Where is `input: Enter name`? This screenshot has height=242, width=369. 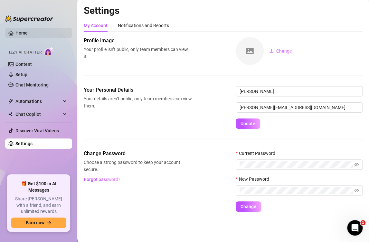
input: Enter name is located at coordinates (299, 91).